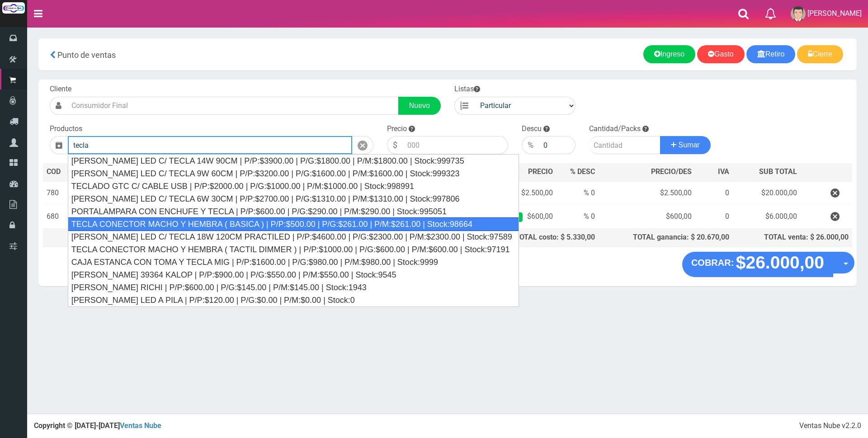 This screenshot has width=868, height=438. I want to click on span: % DESC, so click(583, 171).